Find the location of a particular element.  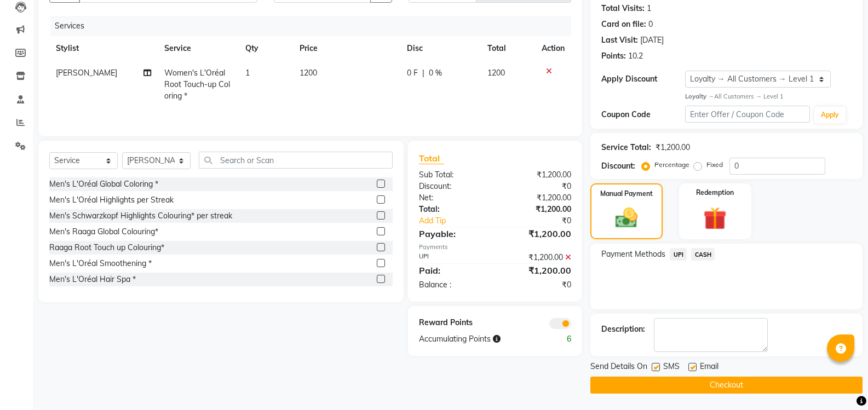

div: All Customers → Level 1 is located at coordinates (768, 96).